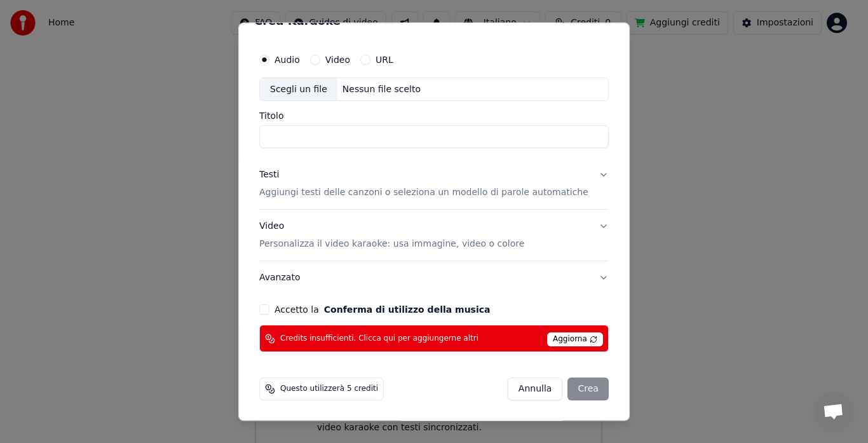 Image resolution: width=868 pixels, height=443 pixels. I want to click on p: Aggiungi testi delle canzoni o seleziona un modello di parole automatiche, so click(424, 193).